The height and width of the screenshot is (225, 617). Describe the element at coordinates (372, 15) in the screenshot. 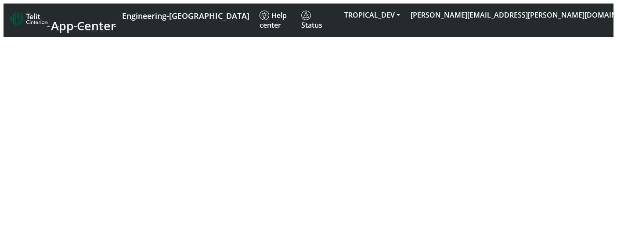

I see `button: TROPICAL_DEV` at that location.